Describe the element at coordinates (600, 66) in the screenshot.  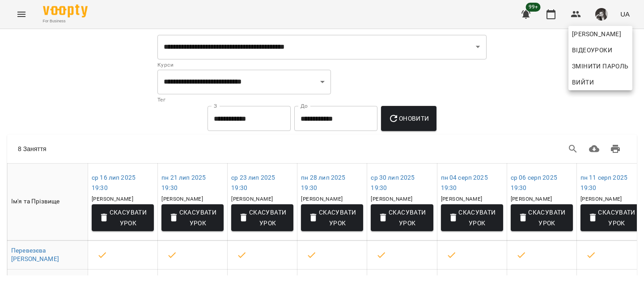
I see `span: Змінити пароль` at that location.